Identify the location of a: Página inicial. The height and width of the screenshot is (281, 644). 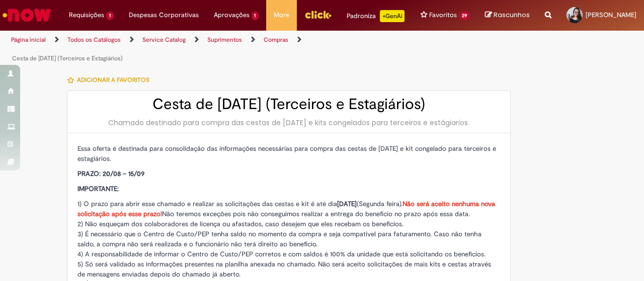
(28, 40).